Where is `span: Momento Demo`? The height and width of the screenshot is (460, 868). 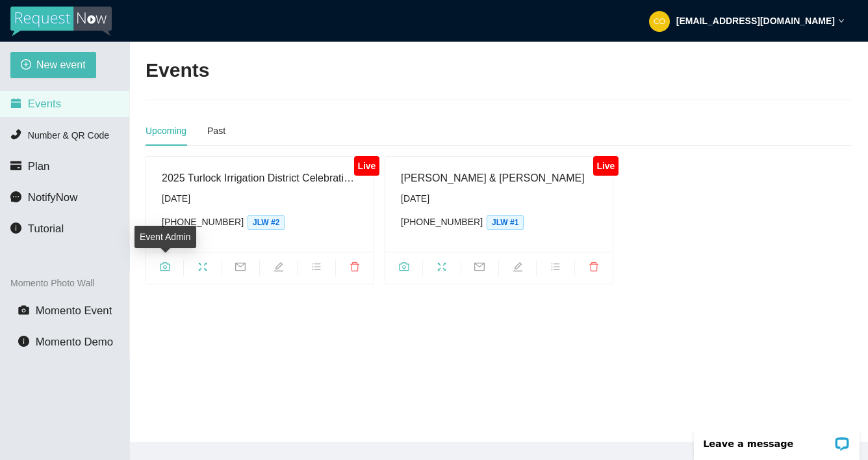 span: Momento Demo is located at coordinates (74, 342).